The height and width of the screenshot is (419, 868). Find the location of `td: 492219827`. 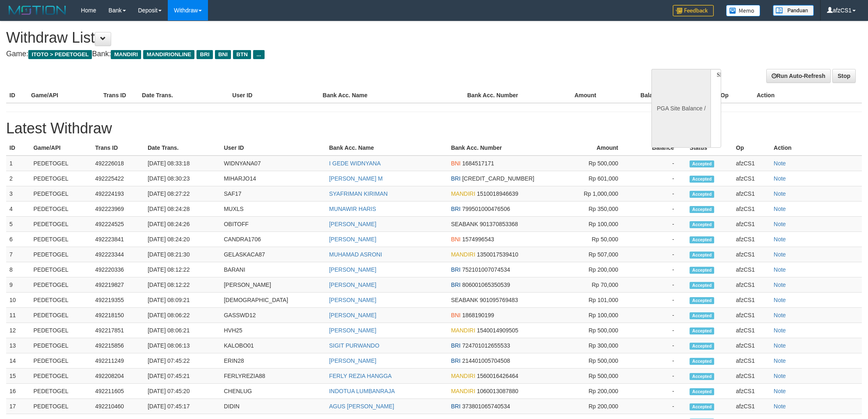

td: 492219827 is located at coordinates (118, 285).